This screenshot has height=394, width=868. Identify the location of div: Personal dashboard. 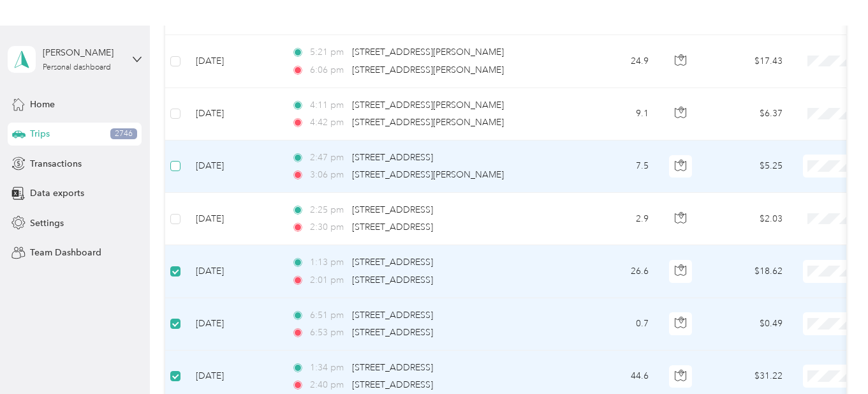
(76, 68).